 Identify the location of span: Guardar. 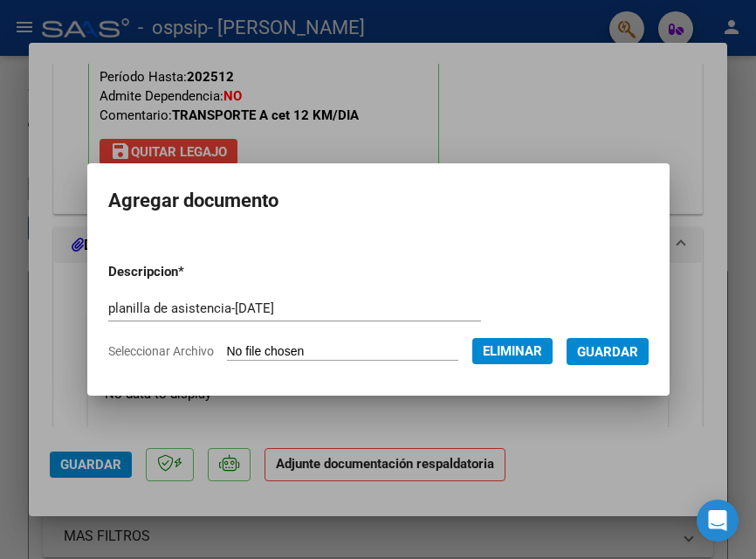
(608, 352).